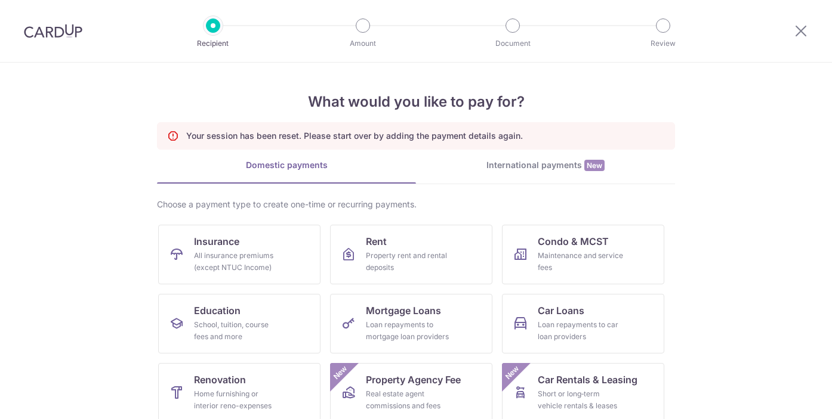  I want to click on div: Domestic payments, so click(286, 165).